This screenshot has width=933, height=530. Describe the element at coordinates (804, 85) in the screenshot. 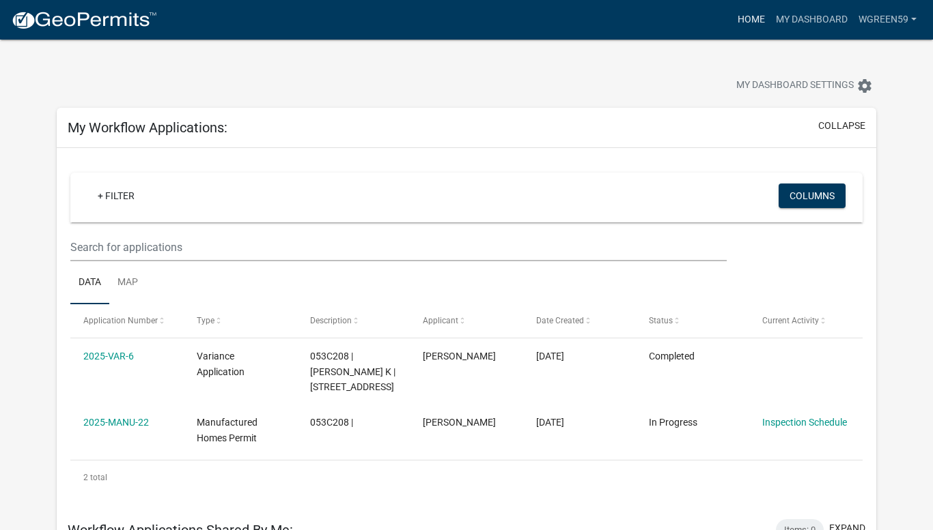

I see `button: My Dashboard Settingssettings` at that location.